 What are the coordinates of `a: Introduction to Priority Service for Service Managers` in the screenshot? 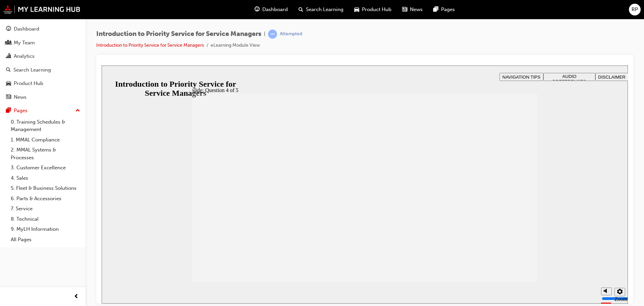 It's located at (150, 45).